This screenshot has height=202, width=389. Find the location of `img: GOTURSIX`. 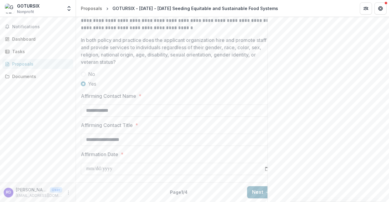

img: GOTURSIX is located at coordinates (10, 9).